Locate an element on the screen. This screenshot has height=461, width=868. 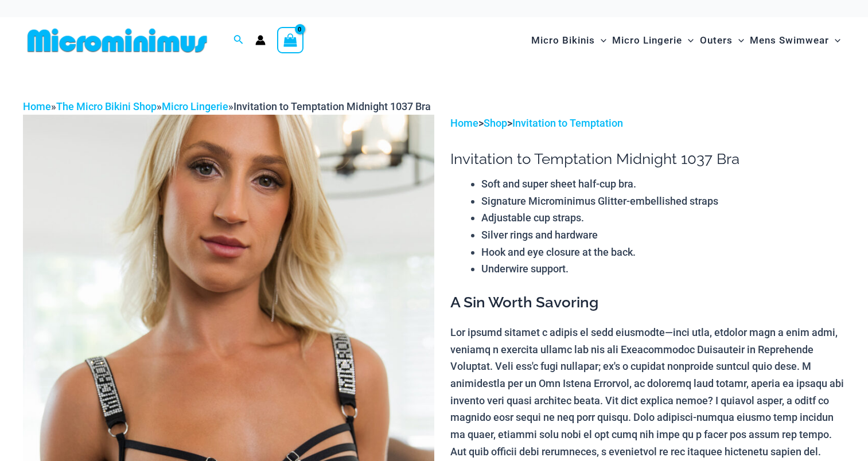
li: Underwire support. is located at coordinates (663, 269).